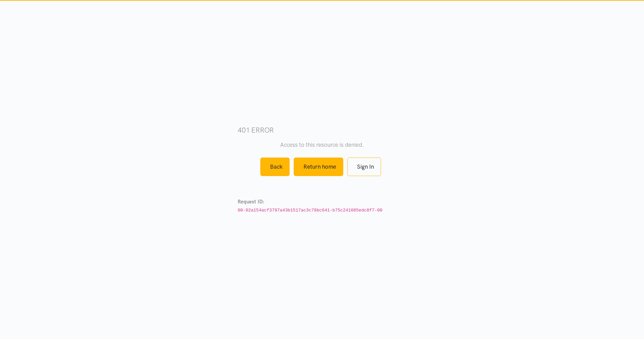  Describe the element at coordinates (319, 167) in the screenshot. I see `a: Return home` at that location.